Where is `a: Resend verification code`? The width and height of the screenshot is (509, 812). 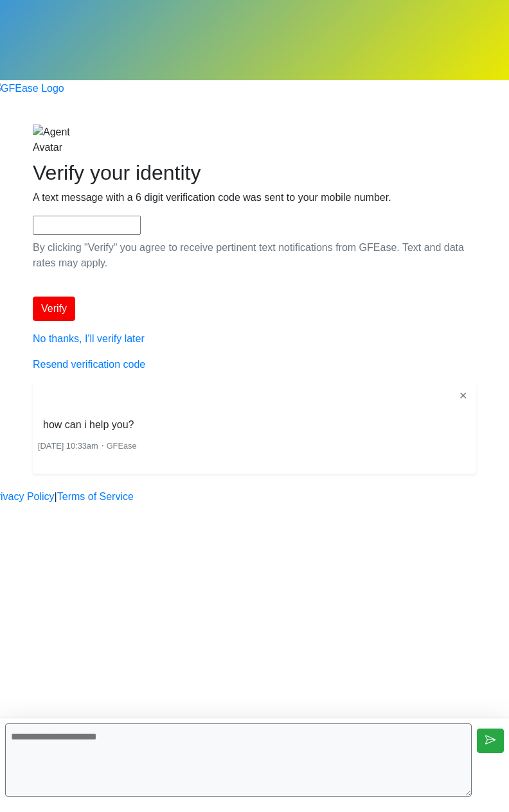 a: Resend verification code is located at coordinates (88, 364).